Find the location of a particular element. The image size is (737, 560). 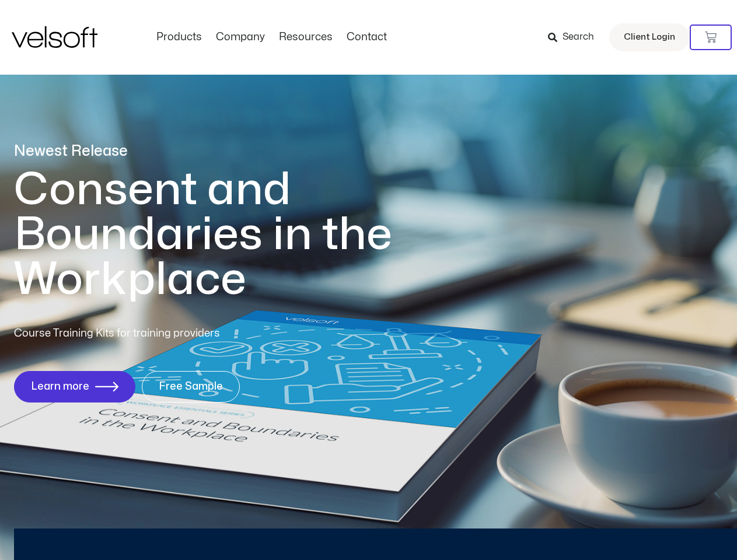

nav: Menu is located at coordinates (271, 37).